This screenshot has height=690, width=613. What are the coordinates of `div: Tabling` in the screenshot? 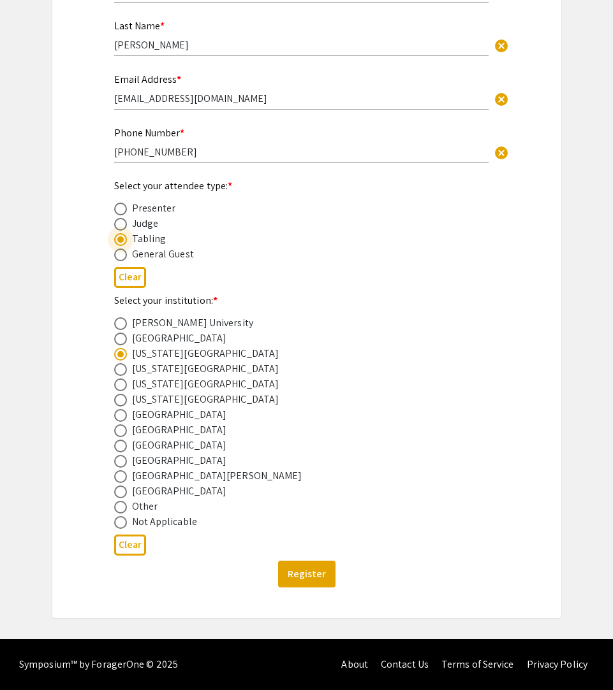 It's located at (149, 239).